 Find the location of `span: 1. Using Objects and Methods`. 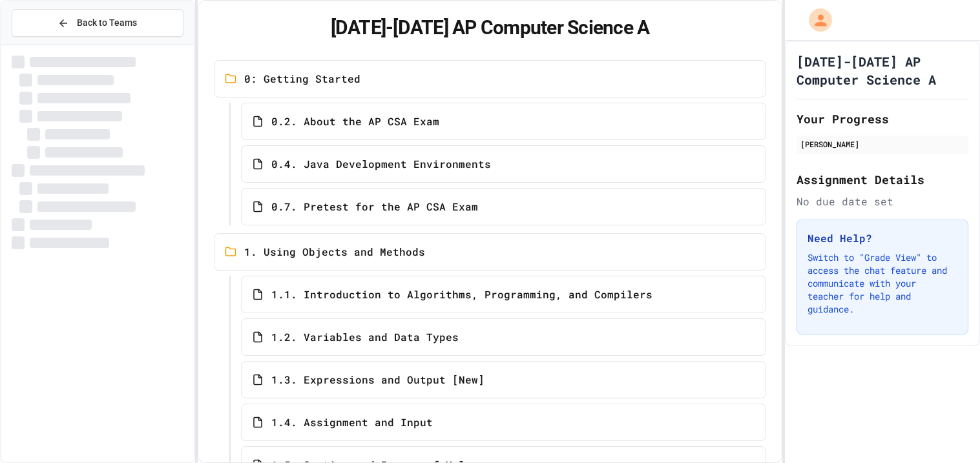

span: 1. Using Objects and Methods is located at coordinates (334, 252).